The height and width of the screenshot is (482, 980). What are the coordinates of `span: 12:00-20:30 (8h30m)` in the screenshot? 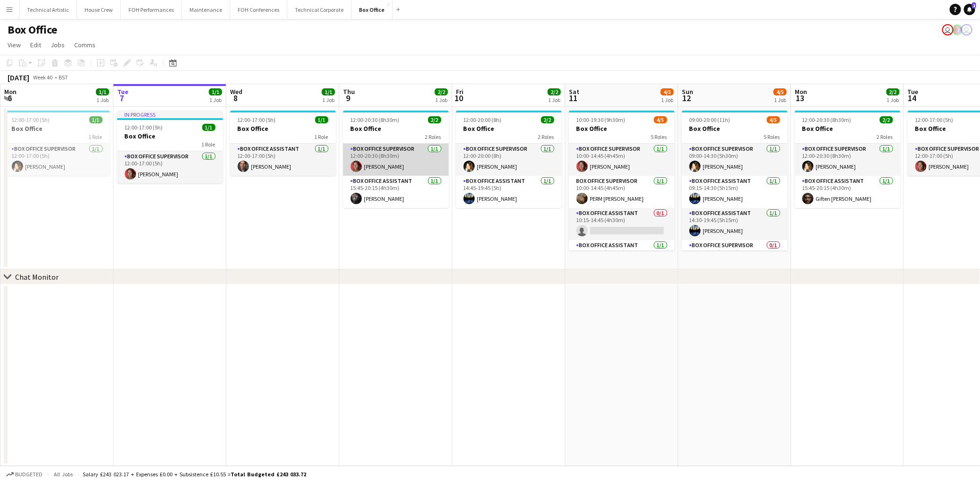 It's located at (827, 119).